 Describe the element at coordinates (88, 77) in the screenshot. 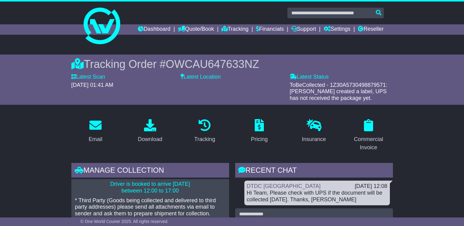

I see `label: Latest Scan` at that location.